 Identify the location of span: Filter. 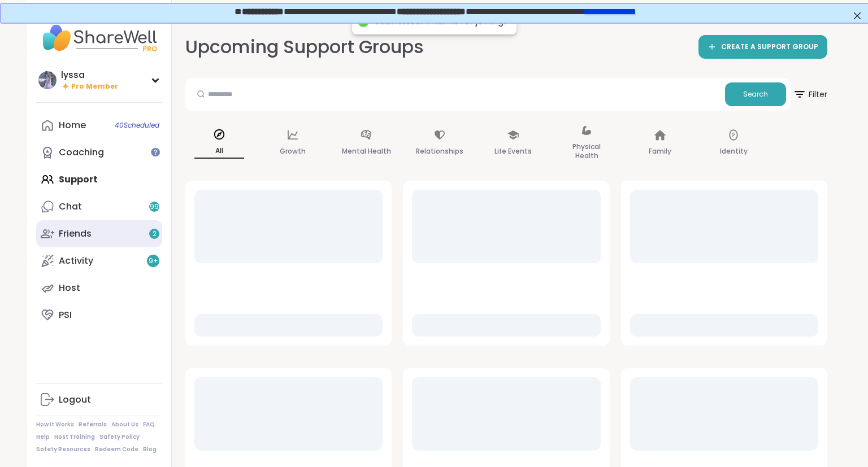
(810, 95).